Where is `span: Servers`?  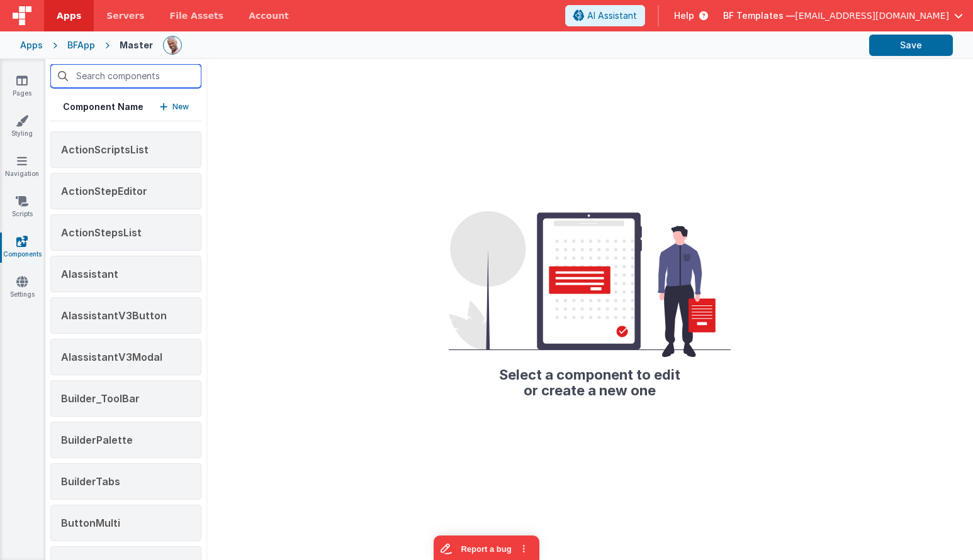 span: Servers is located at coordinates (125, 16).